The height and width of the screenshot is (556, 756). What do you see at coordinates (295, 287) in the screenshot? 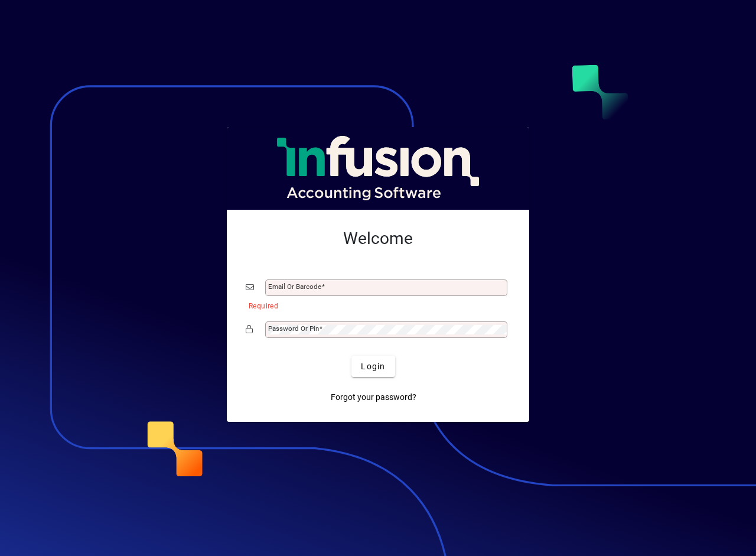
I see `mat-label: Email or Barcode` at bounding box center [295, 287].